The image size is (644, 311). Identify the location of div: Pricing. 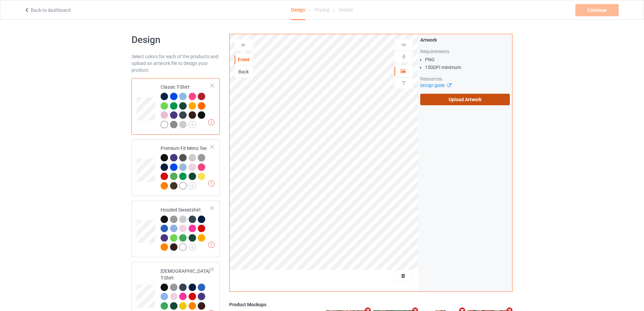
(322, 10).